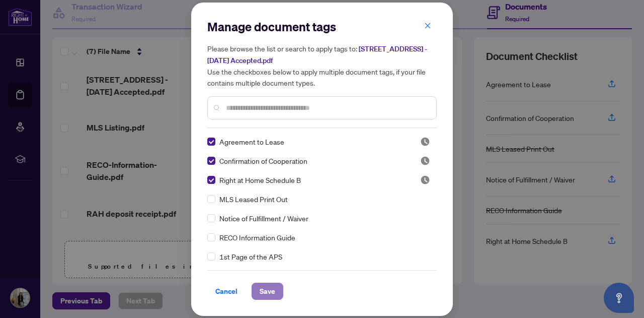  What do you see at coordinates (428, 25) in the screenshot?
I see `span: close` at bounding box center [428, 25].